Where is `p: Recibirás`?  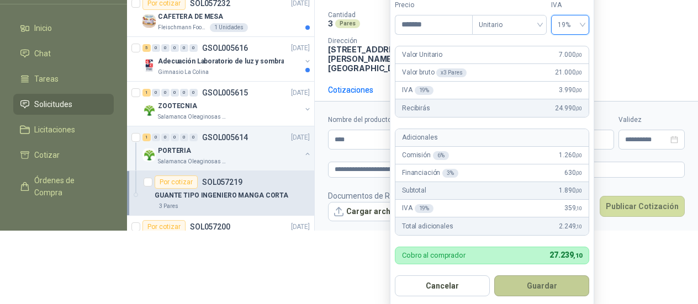
p: Recibirás is located at coordinates (416, 108).